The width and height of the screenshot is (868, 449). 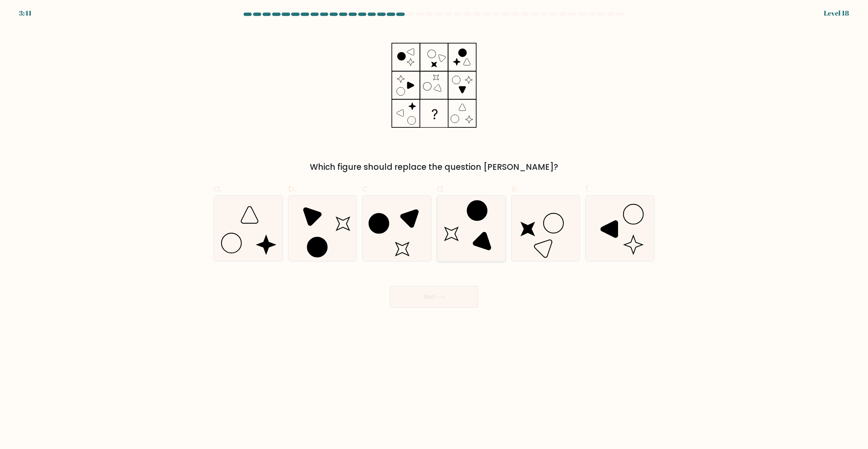 What do you see at coordinates (441, 188) in the screenshot?
I see `span: d.` at bounding box center [441, 188].